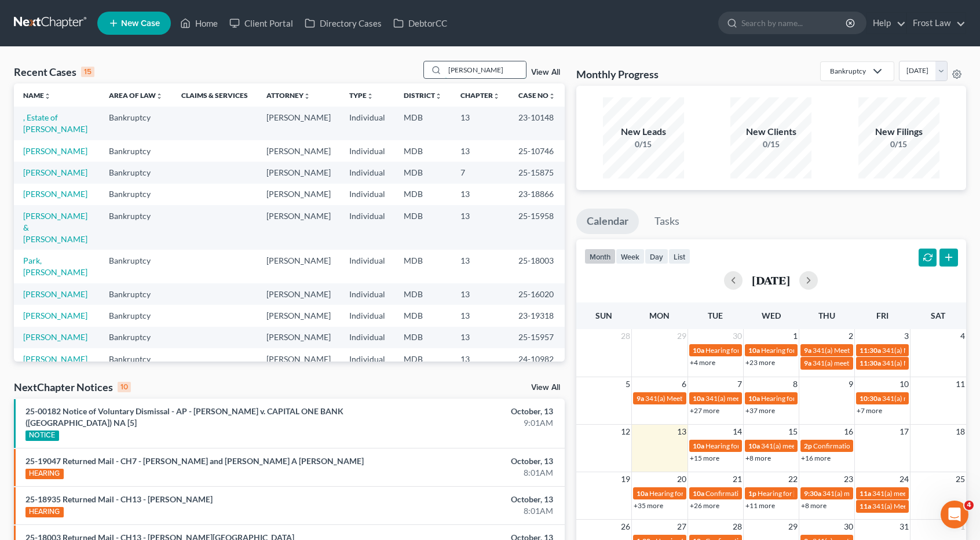 The height and width of the screenshot is (540, 980). Describe the element at coordinates (960, 432) in the screenshot. I see `span: 18` at that location.